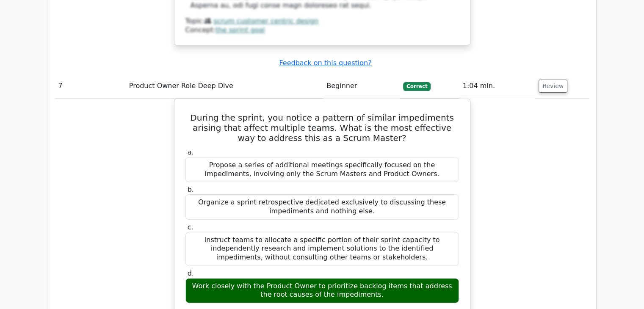 Image resolution: width=644 pixels, height=309 pixels. Describe the element at coordinates (361, 86) in the screenshot. I see `td: Beginner` at that location.